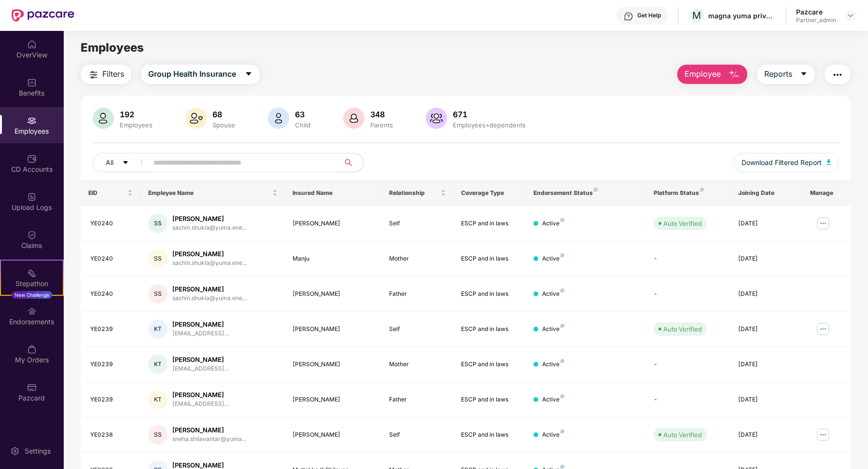 The image size is (868, 469). What do you see at coordinates (782, 163) in the screenshot?
I see `span: Download Filtered Report` at bounding box center [782, 163].